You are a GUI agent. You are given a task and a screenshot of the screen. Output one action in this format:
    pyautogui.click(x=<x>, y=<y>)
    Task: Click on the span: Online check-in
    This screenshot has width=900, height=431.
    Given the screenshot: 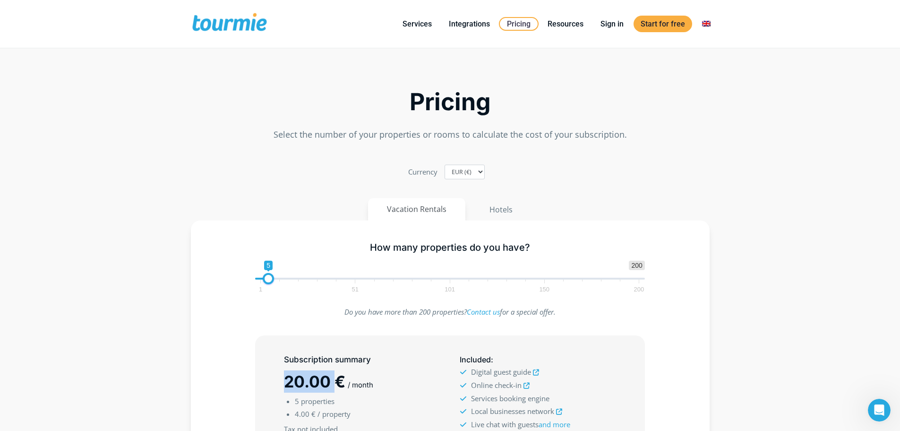 What is the action you would take?
    pyautogui.click(x=496, y=385)
    